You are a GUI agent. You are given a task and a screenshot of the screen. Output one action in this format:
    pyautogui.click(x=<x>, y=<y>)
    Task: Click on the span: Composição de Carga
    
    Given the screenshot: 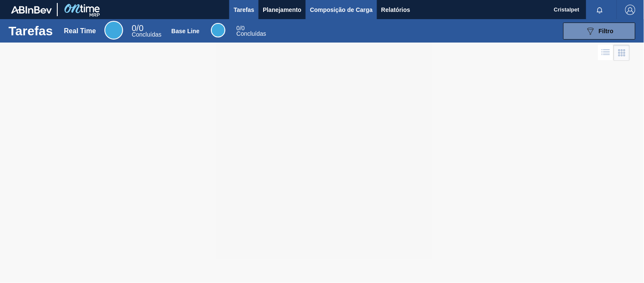 What is the action you would take?
    pyautogui.click(x=341, y=9)
    